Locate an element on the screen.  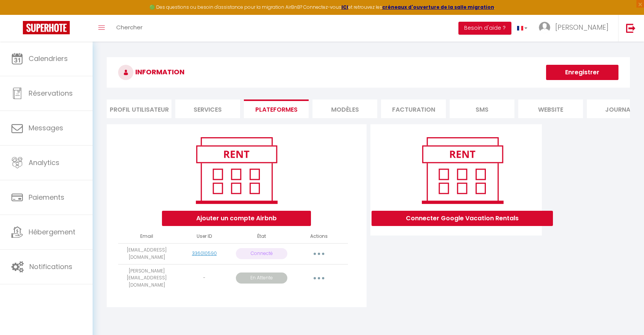
img: logout is located at coordinates (631, 28).